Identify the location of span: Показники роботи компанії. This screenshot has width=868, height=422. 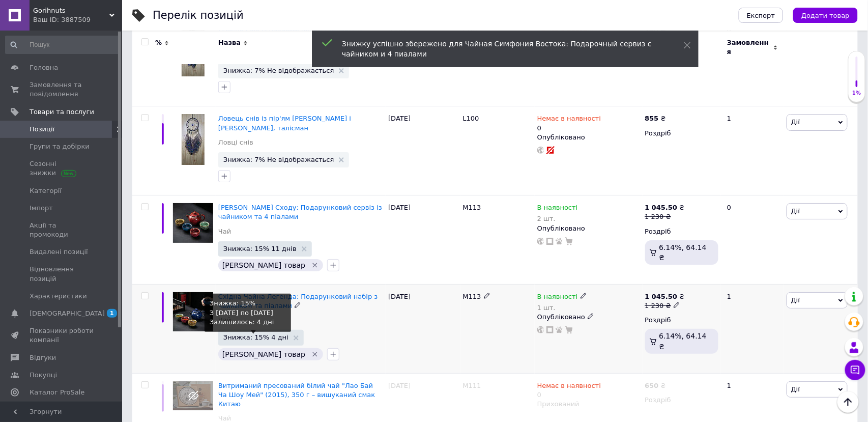
(61, 335).